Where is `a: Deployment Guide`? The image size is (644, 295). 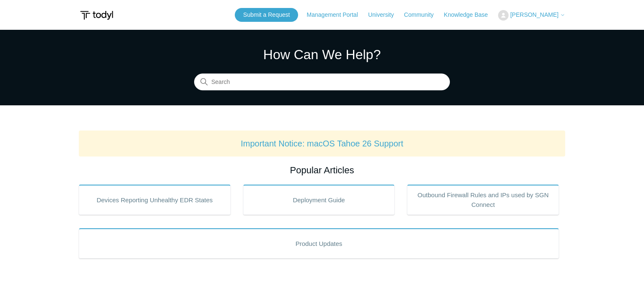 a: Deployment Guide is located at coordinates (319, 200).